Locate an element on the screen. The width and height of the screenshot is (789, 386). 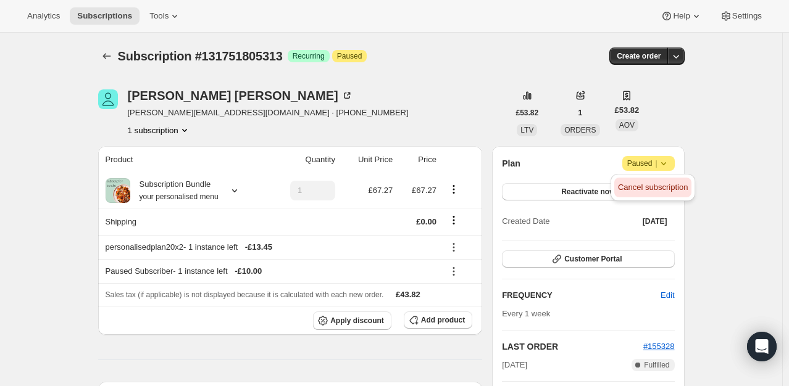
small: your personalised menu is located at coordinates (179, 197).